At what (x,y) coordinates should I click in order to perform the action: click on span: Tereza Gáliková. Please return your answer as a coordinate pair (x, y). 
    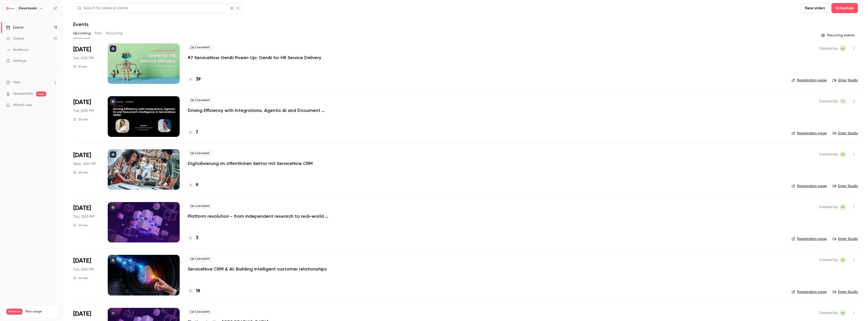
    Looking at the image, I should click on (843, 101).